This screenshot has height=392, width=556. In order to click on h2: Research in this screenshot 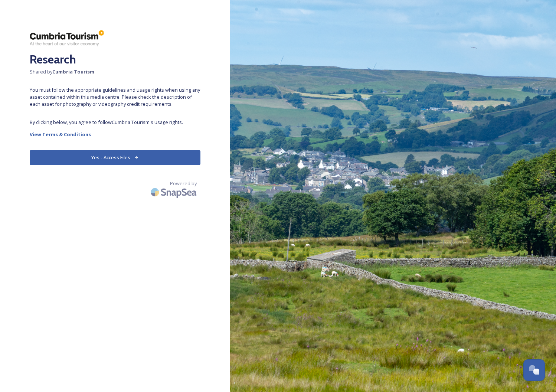, I will do `click(115, 59)`.